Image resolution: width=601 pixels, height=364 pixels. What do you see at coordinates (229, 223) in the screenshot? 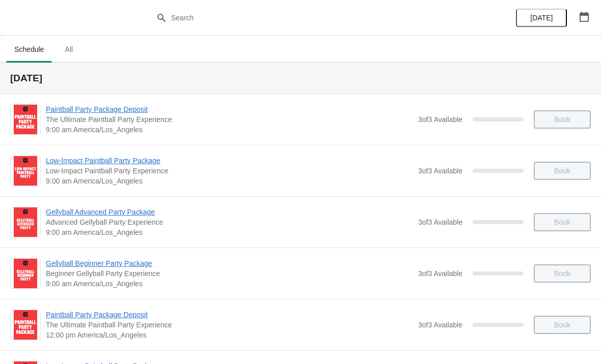
I see `span: Advanced Gellyball Party Experience` at bounding box center [229, 223].